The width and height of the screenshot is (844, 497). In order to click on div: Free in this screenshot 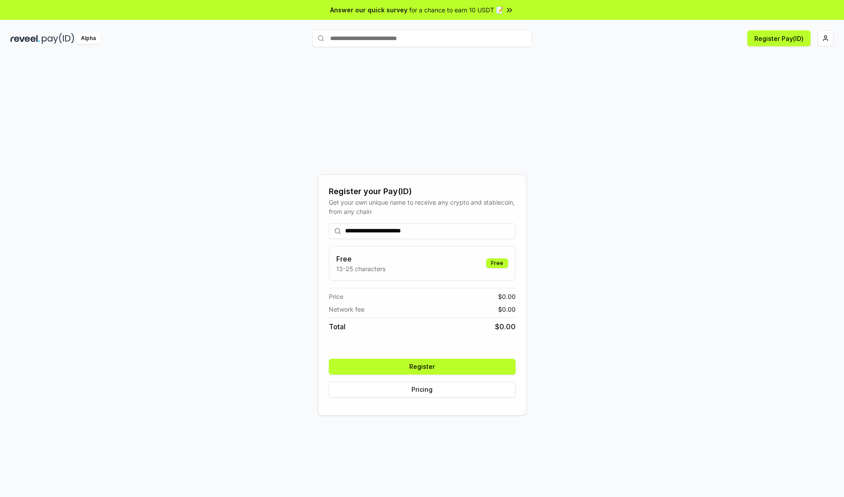, I will do `click(497, 263)`.